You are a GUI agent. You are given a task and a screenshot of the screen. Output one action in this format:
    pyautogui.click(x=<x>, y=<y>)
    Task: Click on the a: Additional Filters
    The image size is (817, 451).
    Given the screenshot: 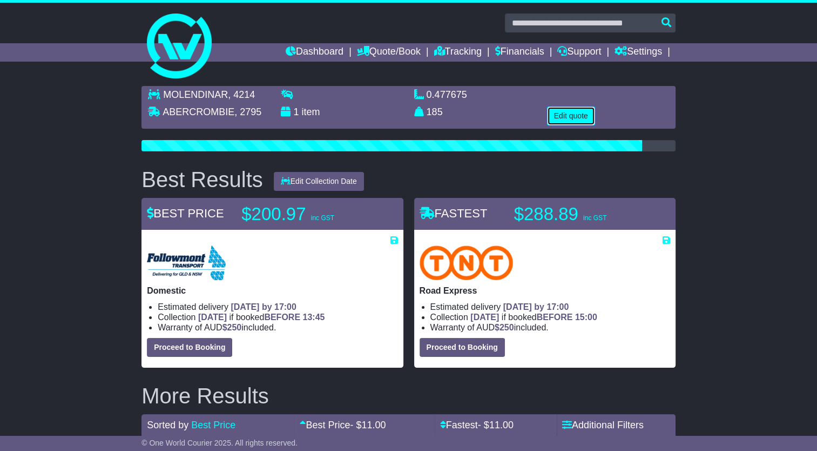 What is the action you would take?
    pyautogui.click(x=603, y=425)
    